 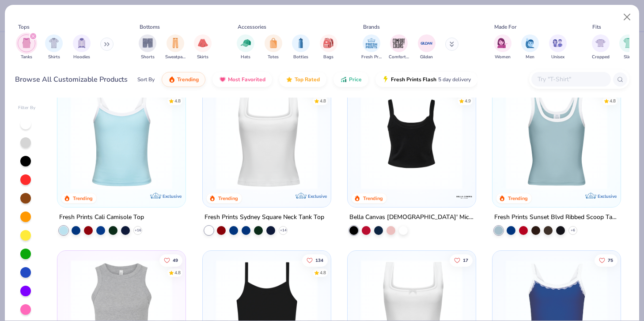 I want to click on div: Made For, so click(x=505, y=27).